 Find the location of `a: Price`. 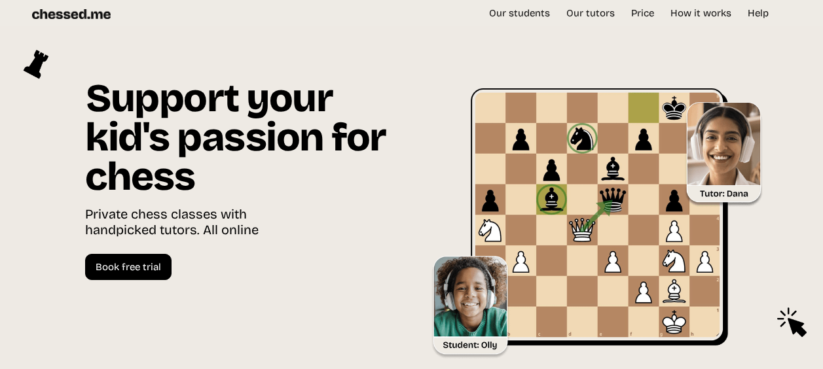

a: Price is located at coordinates (642, 13).